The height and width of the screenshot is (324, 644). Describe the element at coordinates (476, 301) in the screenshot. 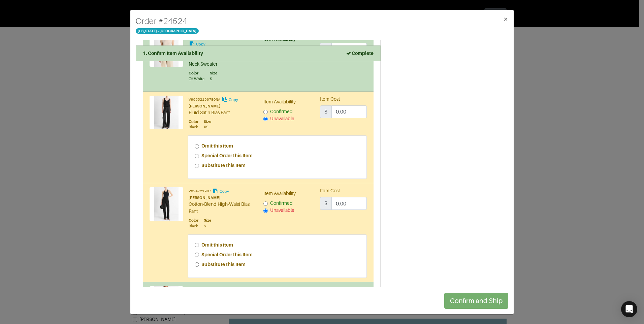

I see `button: Confirm and Ship` at that location.